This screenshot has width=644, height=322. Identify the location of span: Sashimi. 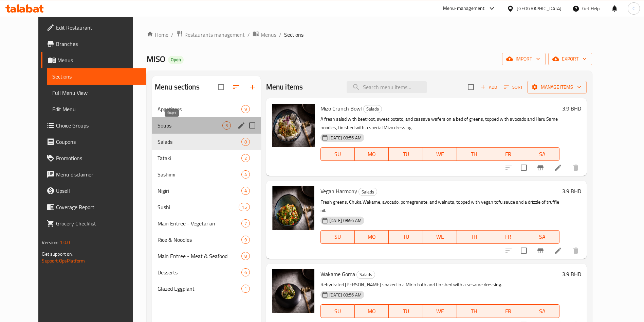
(199, 174).